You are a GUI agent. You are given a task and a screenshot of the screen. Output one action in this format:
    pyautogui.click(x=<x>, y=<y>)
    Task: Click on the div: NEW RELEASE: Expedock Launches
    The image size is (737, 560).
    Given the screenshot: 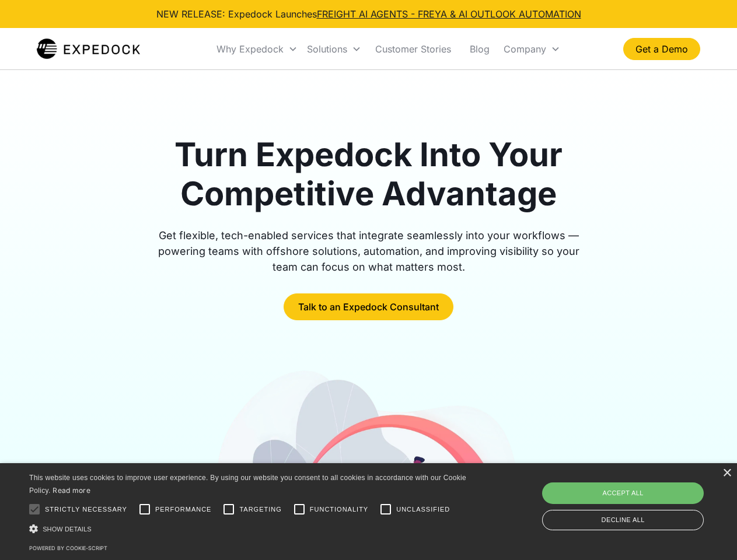 What is the action you would take?
    pyautogui.click(x=369, y=14)
    